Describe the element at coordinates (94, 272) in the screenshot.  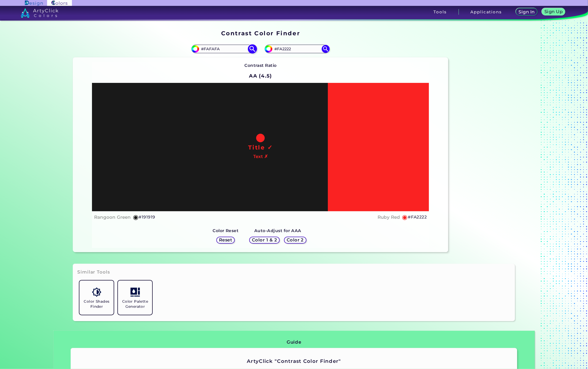
I see `h3: Similar Tools` at that location.